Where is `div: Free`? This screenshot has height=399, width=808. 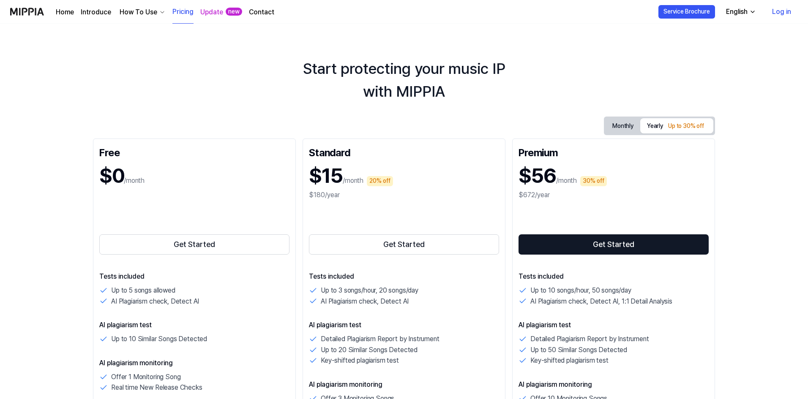
div: Free is located at coordinates (194, 152).